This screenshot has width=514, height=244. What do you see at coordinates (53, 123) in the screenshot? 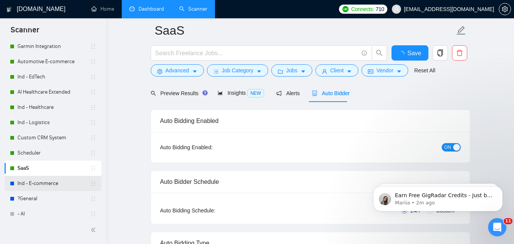
I see `li: Ind - Logistics` at bounding box center [53, 123].